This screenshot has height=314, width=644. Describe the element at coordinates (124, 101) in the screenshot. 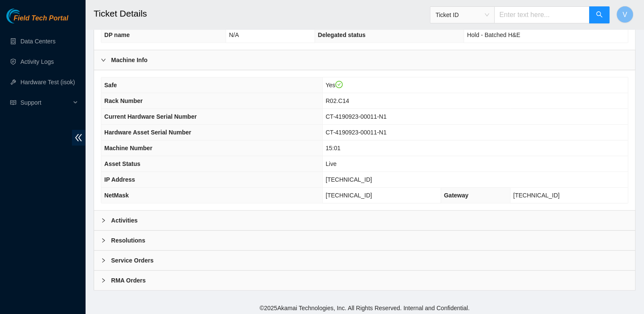

I see `span: Rack Number` at that location.